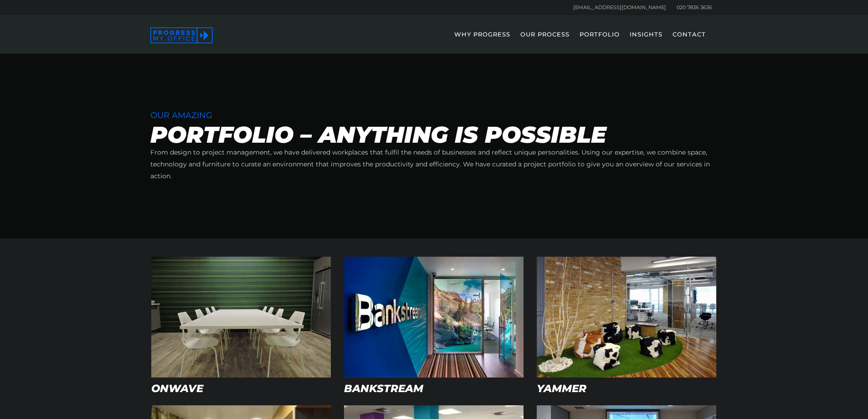 Image resolution: width=868 pixels, height=419 pixels. Describe the element at coordinates (407, 388) in the screenshot. I see `h4: Bankstream` at that location.